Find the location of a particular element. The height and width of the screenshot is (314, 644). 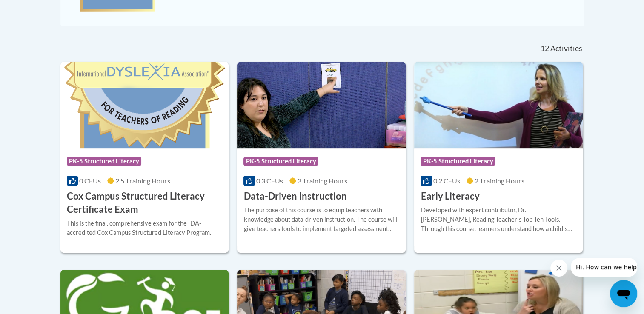

a: Course LogoPK-5 Structured Literacy0.2 CEUs2 Training Hours Early LiteracyDeveloped with expert c... is located at coordinates (498, 157).